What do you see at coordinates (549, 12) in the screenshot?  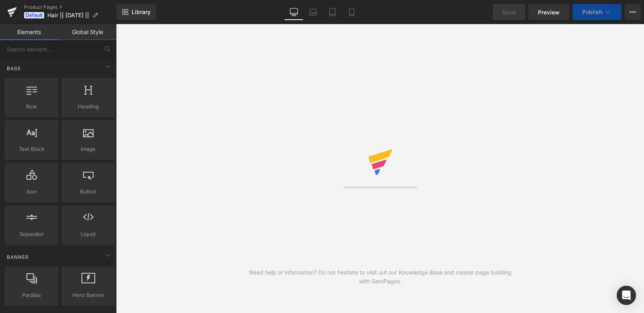 I see `span: Preview` at bounding box center [549, 12].